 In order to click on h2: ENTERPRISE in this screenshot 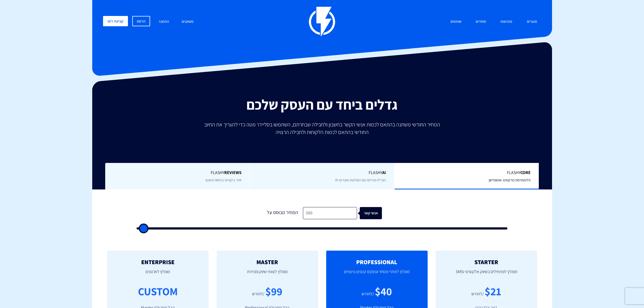, I will do `click(158, 262)`.